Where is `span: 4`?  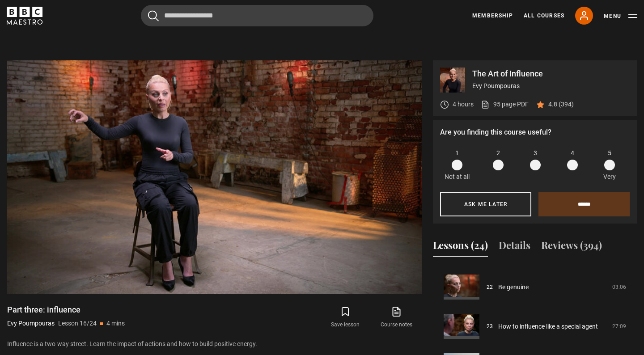 span: 4 is located at coordinates (573, 153).